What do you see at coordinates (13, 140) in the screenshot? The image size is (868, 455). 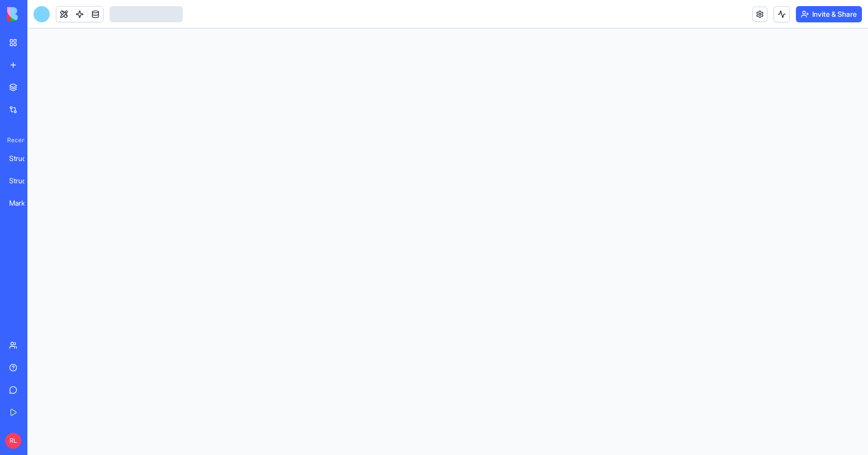 I see `span: Recent` at bounding box center [13, 140].